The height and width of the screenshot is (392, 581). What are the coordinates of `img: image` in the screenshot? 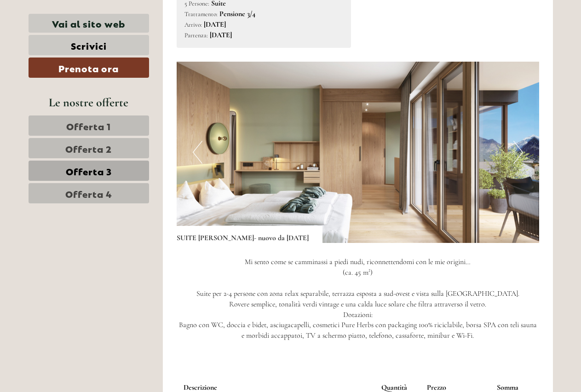 It's located at (358, 152).